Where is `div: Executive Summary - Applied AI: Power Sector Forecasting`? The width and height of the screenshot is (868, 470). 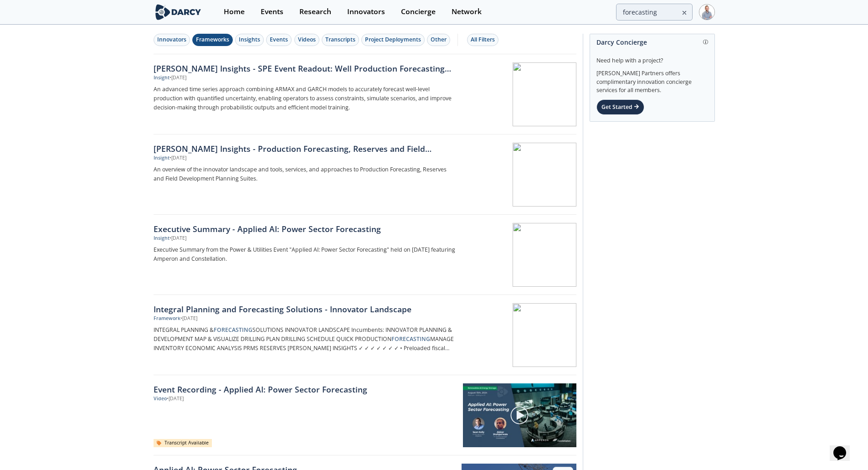 div: Executive Summary - Applied AI: Power Sector Forecasting is located at coordinates (305, 229).